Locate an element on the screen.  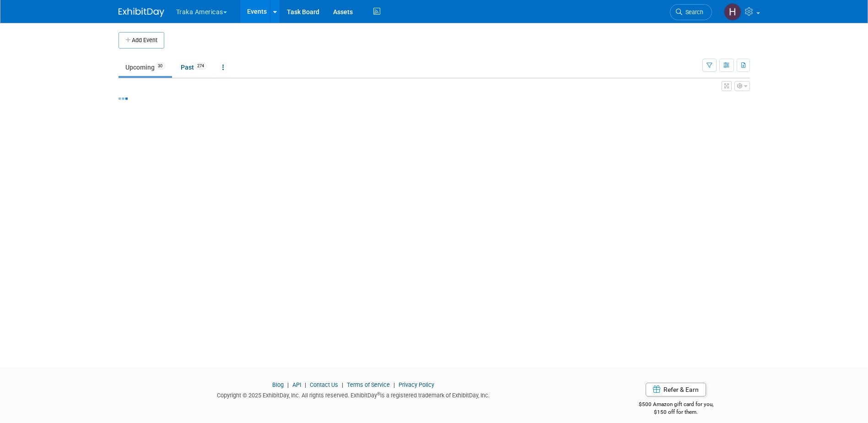
img: loading... is located at coordinates (123, 99).